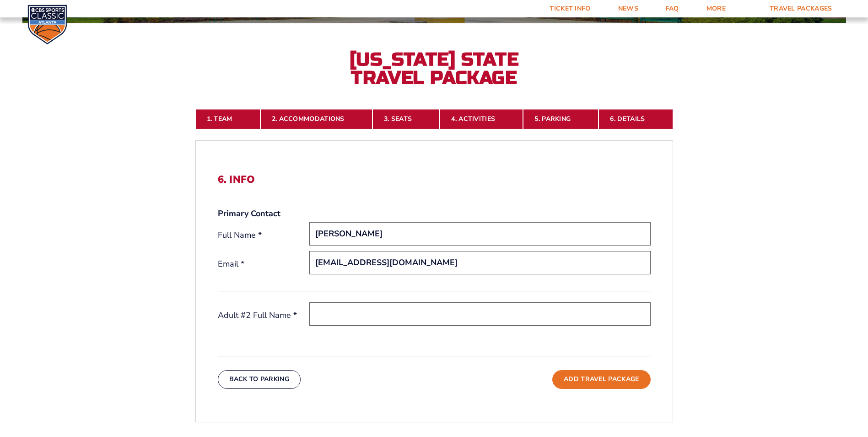 The height and width of the screenshot is (437, 868). I want to click on a: 1. Team, so click(228, 119).